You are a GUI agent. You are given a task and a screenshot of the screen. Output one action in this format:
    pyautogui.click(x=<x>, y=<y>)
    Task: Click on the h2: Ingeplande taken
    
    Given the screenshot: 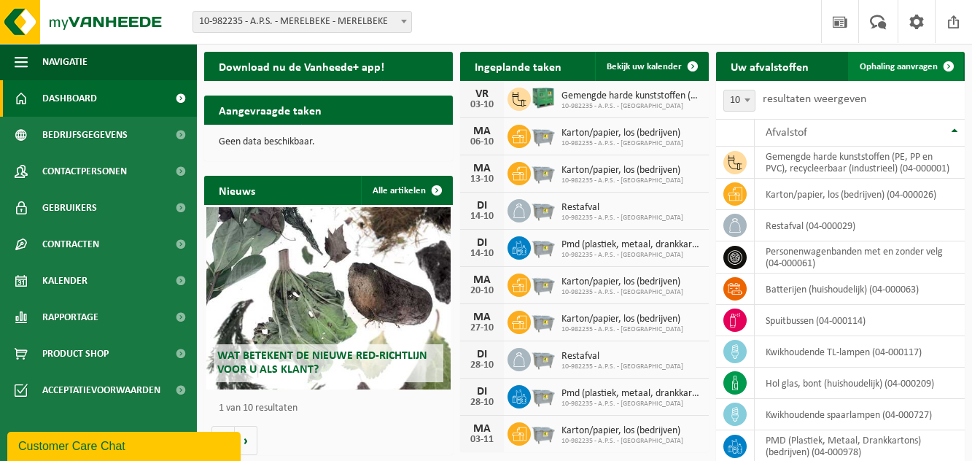 What is the action you would take?
    pyautogui.click(x=518, y=66)
    